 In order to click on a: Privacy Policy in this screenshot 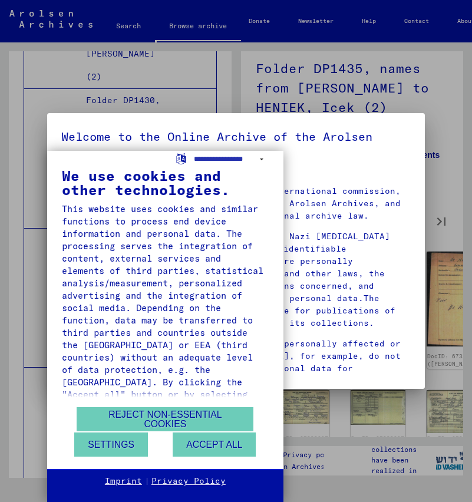, I will do `click(189, 482)`.